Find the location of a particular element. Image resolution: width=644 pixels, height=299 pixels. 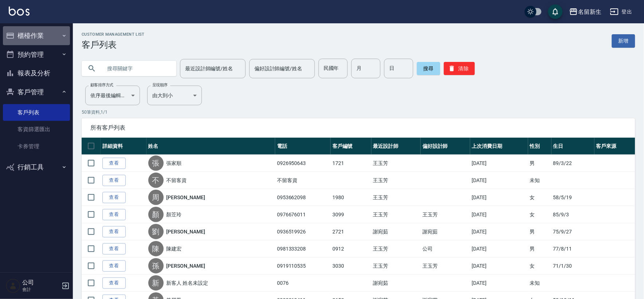

td: 3099 is located at coordinates (351, 214).